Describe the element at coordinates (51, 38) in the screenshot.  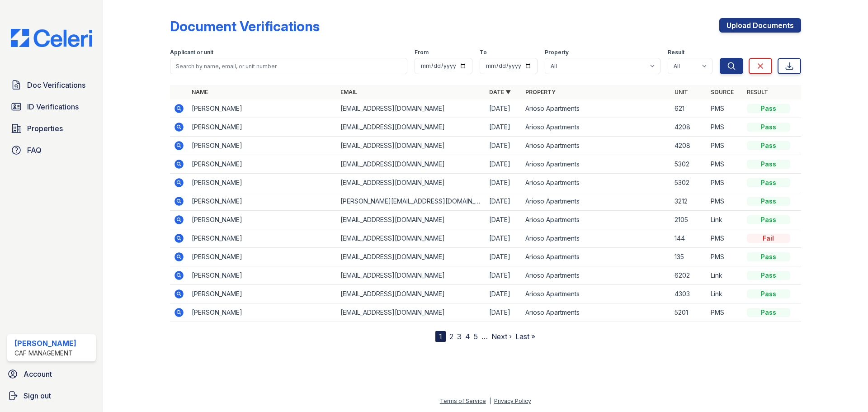
I see `img: CE_Logo_Blue-a8612792a0a2168367f1c8372b55b34899dd931a85d93a1a3d3e32e68fde9ad4.png` at that location.